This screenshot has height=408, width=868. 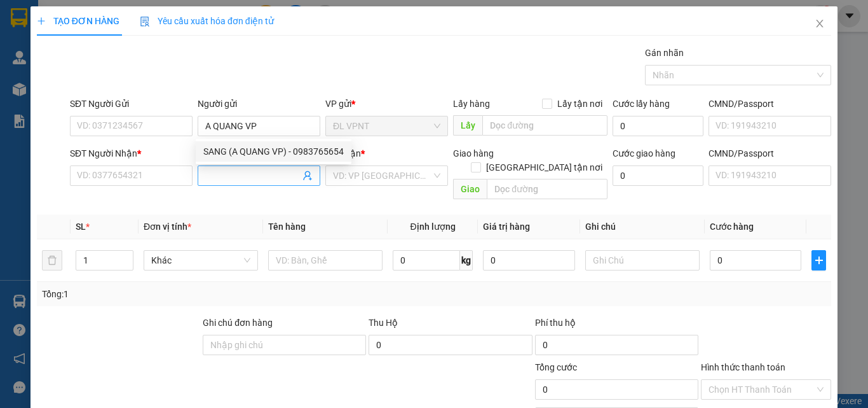 What do you see at coordinates (206, 21) in the screenshot?
I see `span: Yêu cầu xuất hóa đơn điện tử` at bounding box center [206, 21].